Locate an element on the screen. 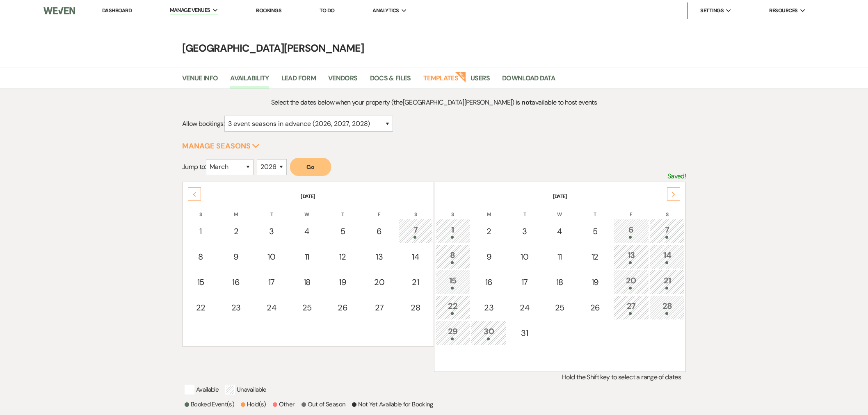 Image resolution: width=868 pixels, height=415 pixels. span: Settings is located at coordinates (712, 10).